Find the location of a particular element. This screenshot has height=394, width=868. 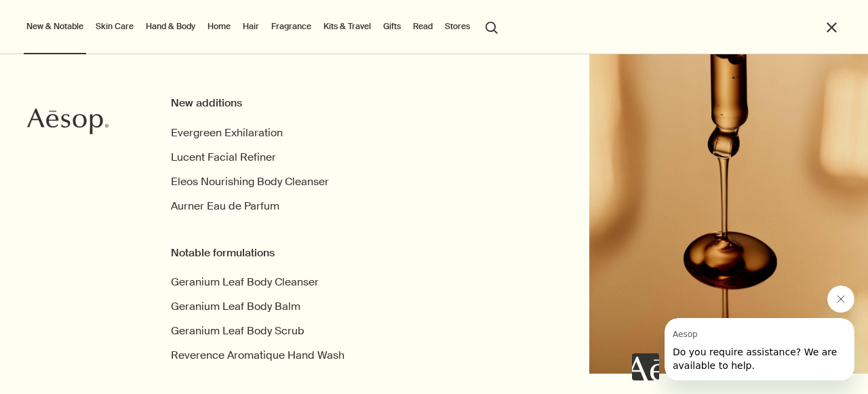

a: Aurner Eau de Parfum is located at coordinates (225, 206).